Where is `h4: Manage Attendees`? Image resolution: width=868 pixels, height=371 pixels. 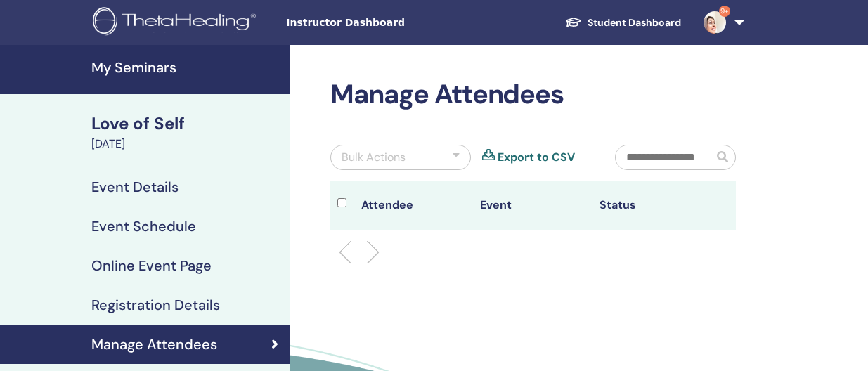 h4: Manage Attendees is located at coordinates (154, 344).